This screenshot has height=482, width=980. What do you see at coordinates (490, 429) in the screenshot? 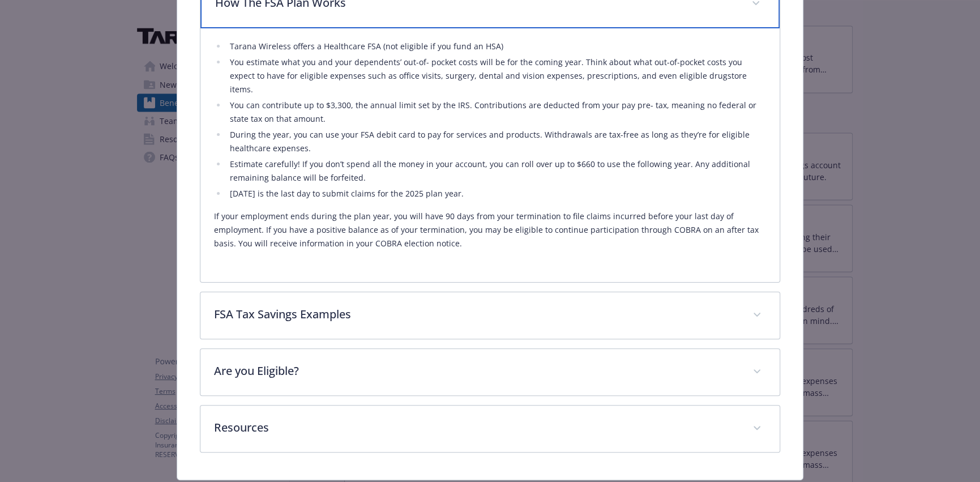
I see `div: Resources` at bounding box center [490, 429].